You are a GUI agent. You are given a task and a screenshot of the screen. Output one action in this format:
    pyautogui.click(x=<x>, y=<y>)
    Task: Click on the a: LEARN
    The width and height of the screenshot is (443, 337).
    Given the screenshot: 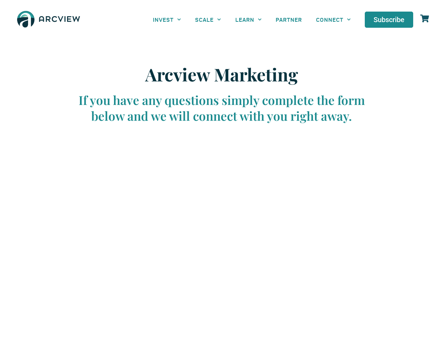 What is the action you would take?
    pyautogui.click(x=248, y=19)
    